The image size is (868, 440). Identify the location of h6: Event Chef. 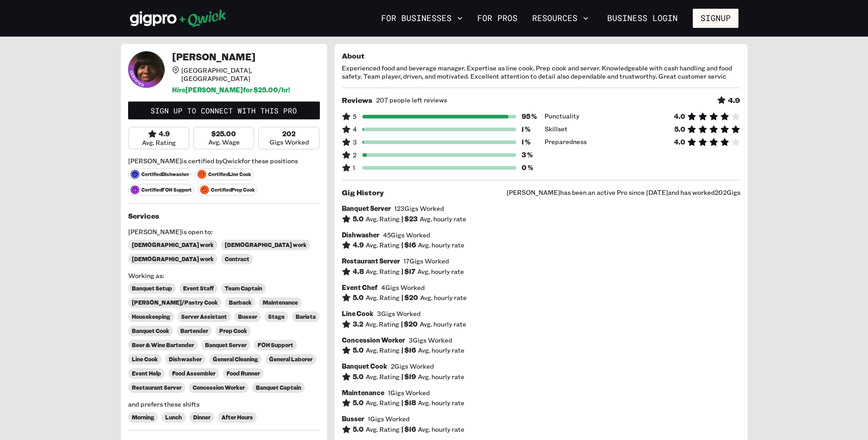
(359, 288).